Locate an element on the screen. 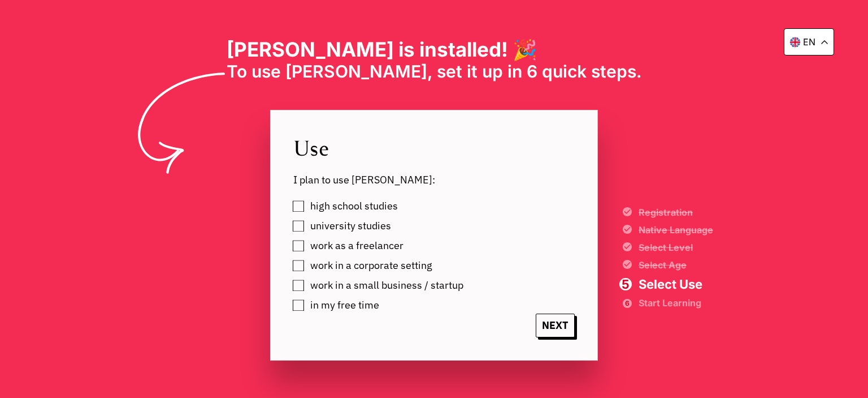 The image size is (868, 398). span: Start Learning is located at coordinates (676, 303).